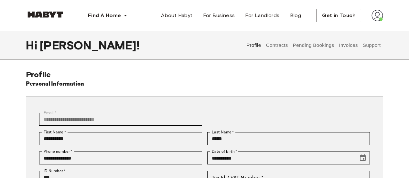  What do you see at coordinates (262, 16) in the screenshot?
I see `a: For Landlords` at bounding box center [262, 16].